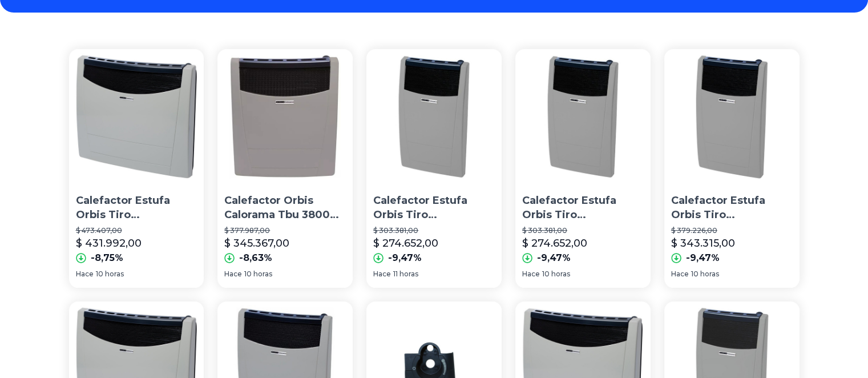 The height and width of the screenshot is (378, 868). What do you see at coordinates (285, 117) in the screenshot?
I see `img: Calefactor Orbis Calorama Tbu 3800 Kcal/h 424 Toda La Línea!` at bounding box center [285, 117].